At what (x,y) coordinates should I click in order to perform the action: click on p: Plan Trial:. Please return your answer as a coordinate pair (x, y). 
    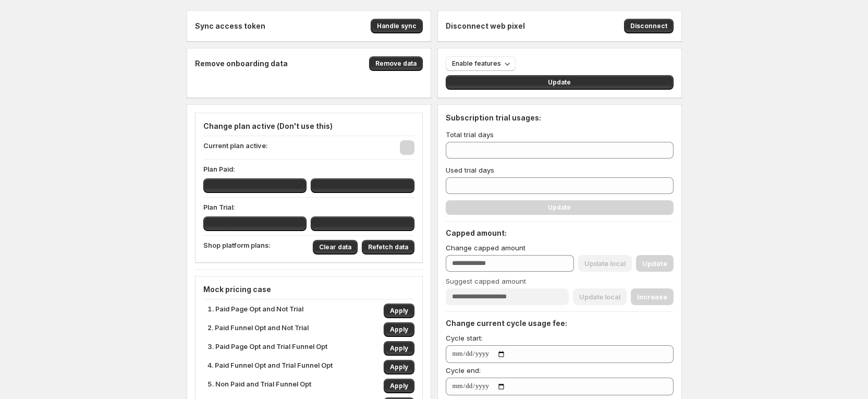
    Looking at the image, I should click on (309, 207).